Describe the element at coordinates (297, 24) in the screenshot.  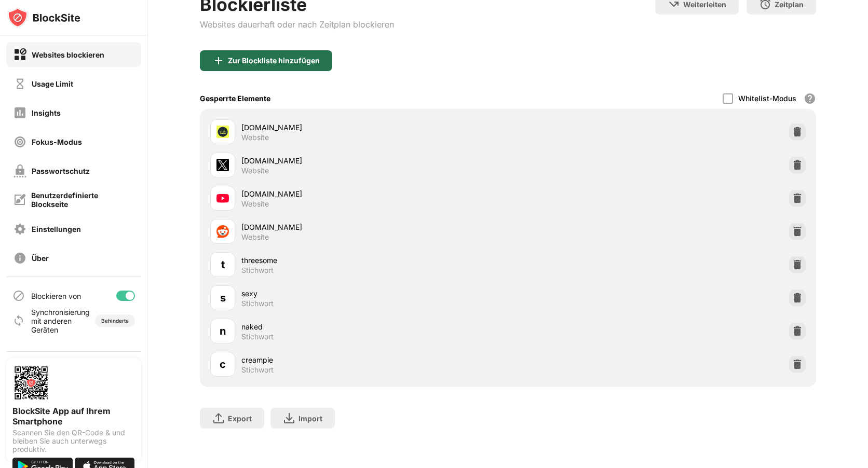
I see `div: Websites dauerhaft oder nach Zeitplan blockieren` at that location.